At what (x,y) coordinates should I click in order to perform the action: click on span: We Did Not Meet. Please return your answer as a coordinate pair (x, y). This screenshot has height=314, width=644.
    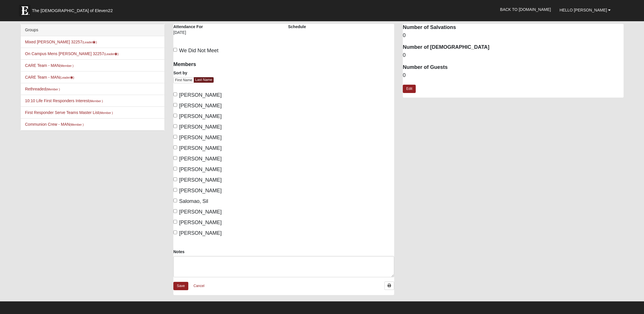
    Looking at the image, I should click on (199, 50).